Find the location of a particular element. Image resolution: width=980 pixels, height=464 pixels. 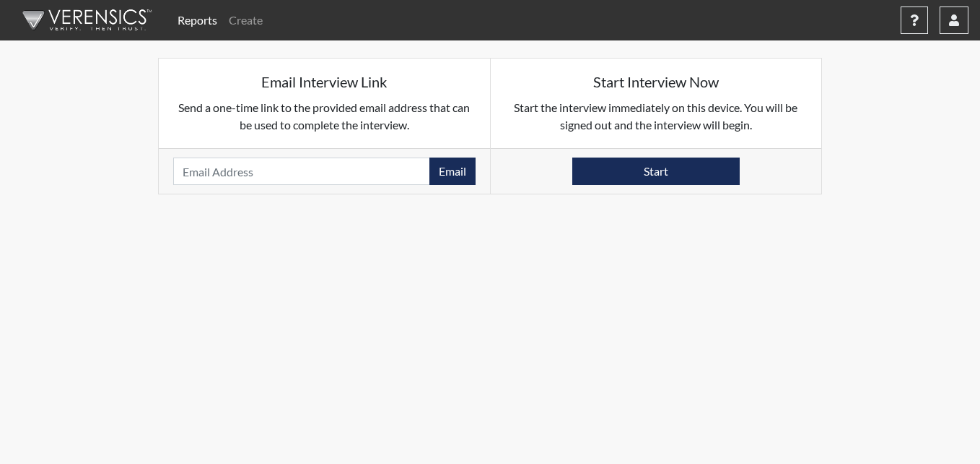

a: Create is located at coordinates (245, 20).